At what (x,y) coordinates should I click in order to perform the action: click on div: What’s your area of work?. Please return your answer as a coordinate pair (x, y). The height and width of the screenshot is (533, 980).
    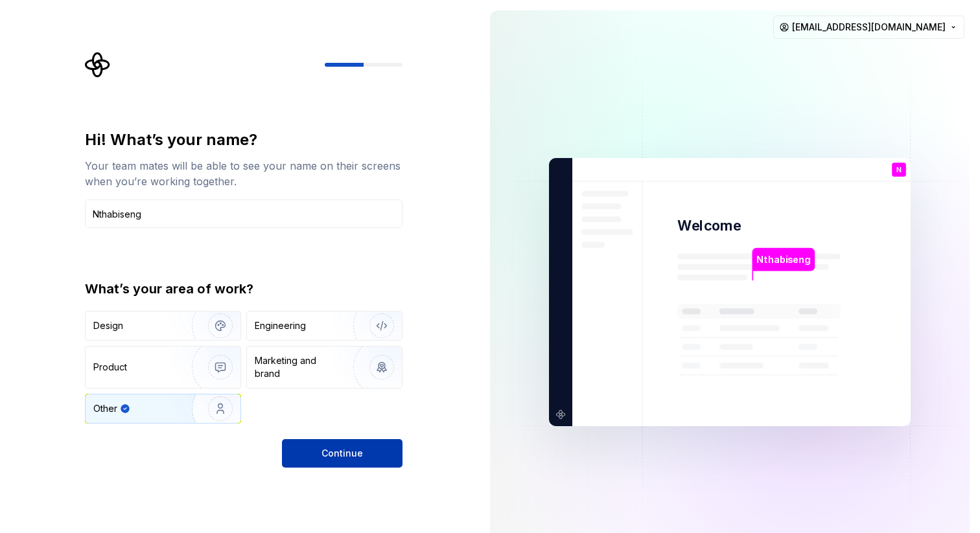
    Looking at the image, I should click on (244, 289).